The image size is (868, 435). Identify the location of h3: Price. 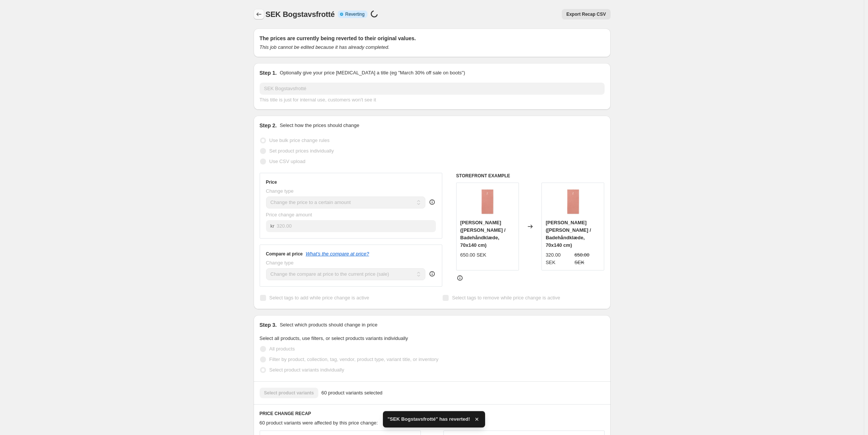
(271, 182).